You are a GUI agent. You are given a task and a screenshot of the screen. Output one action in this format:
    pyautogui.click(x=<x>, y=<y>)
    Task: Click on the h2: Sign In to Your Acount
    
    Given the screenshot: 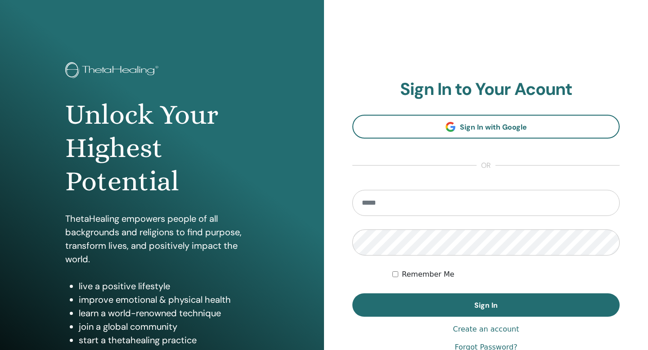 What is the action you would take?
    pyautogui.click(x=486, y=90)
    